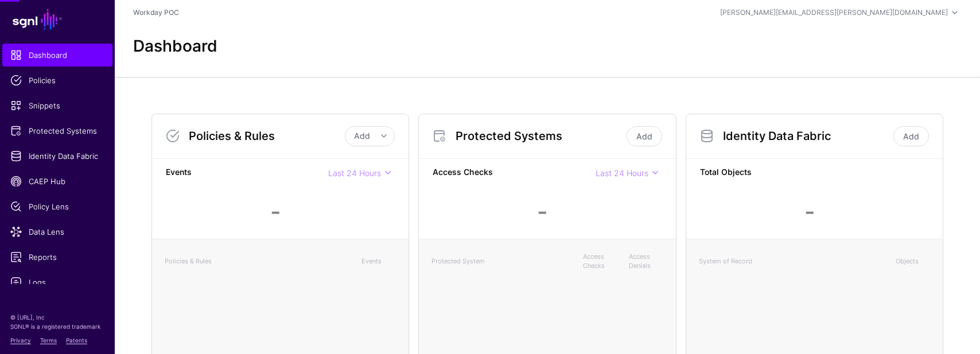 The height and width of the screenshot is (354, 980). What do you see at coordinates (77, 341) in the screenshot?
I see `a: Patents` at bounding box center [77, 341].